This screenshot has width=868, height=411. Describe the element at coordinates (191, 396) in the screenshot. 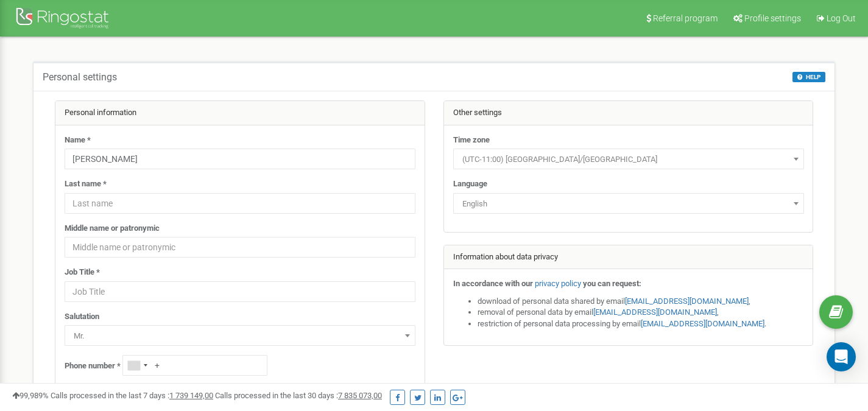

I see `u: 1 739 149,00` at that location.